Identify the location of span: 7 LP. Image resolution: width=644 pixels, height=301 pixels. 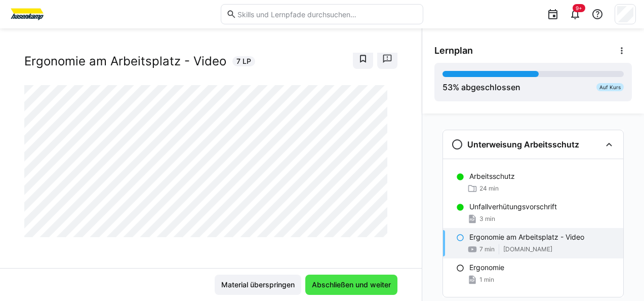
(243, 62).